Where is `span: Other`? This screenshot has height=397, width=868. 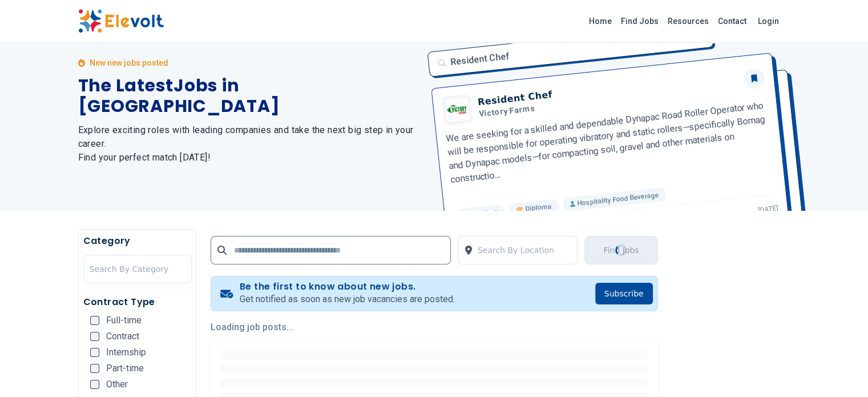 span: Other is located at coordinates (117, 384).